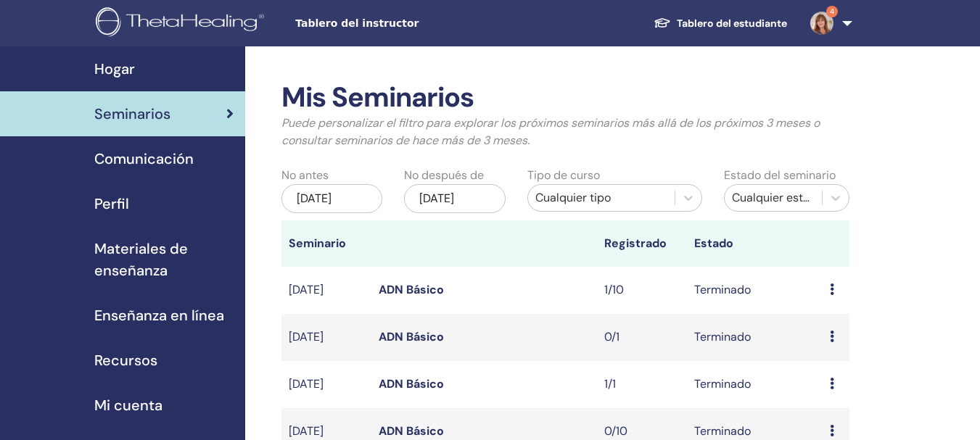 Image resolution: width=980 pixels, height=440 pixels. Describe the element at coordinates (126, 360) in the screenshot. I see `span: Recursos` at that location.